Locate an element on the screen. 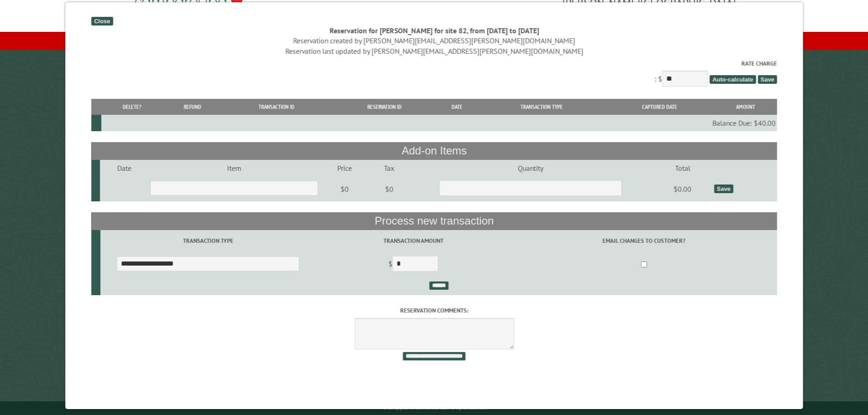 The image size is (868, 415). div: Save is located at coordinates (723, 188).